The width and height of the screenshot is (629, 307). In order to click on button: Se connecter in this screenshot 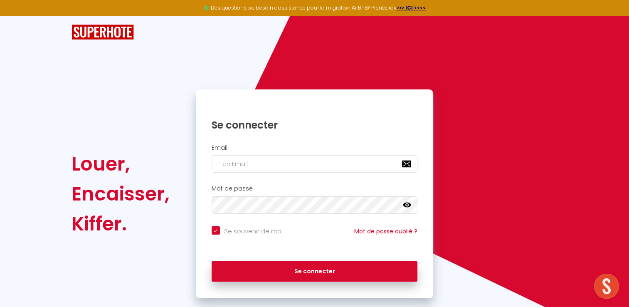, I will do `click(315, 271)`.